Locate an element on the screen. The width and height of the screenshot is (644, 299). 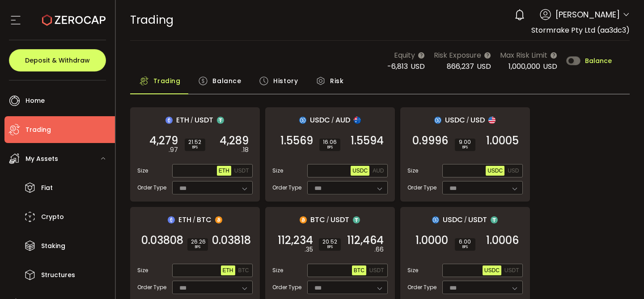
span: 112,464 is located at coordinates (365, 240).